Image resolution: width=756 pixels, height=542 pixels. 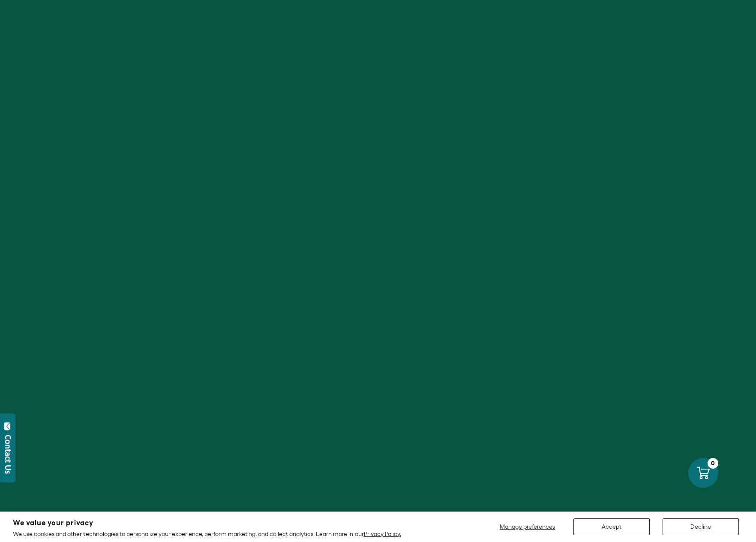 What do you see at coordinates (8, 454) in the screenshot?
I see `div: Contact Us` at bounding box center [8, 454].